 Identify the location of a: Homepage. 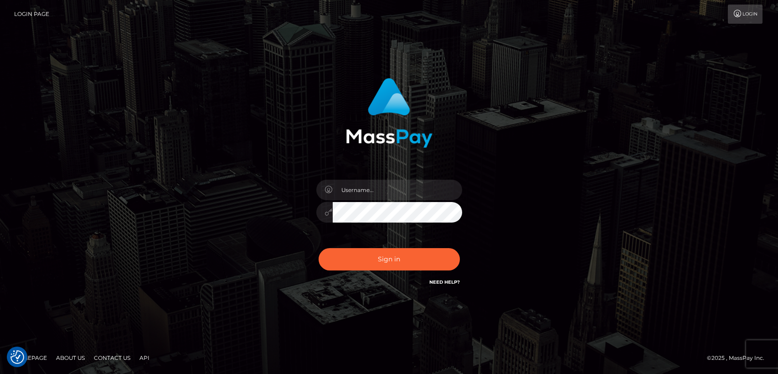
(30, 357).